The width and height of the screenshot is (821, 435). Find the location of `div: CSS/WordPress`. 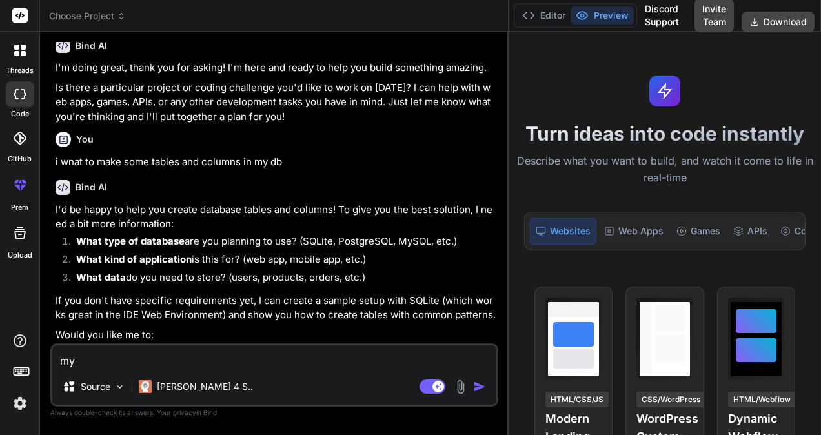

div: CSS/WordPress is located at coordinates (671, 400).